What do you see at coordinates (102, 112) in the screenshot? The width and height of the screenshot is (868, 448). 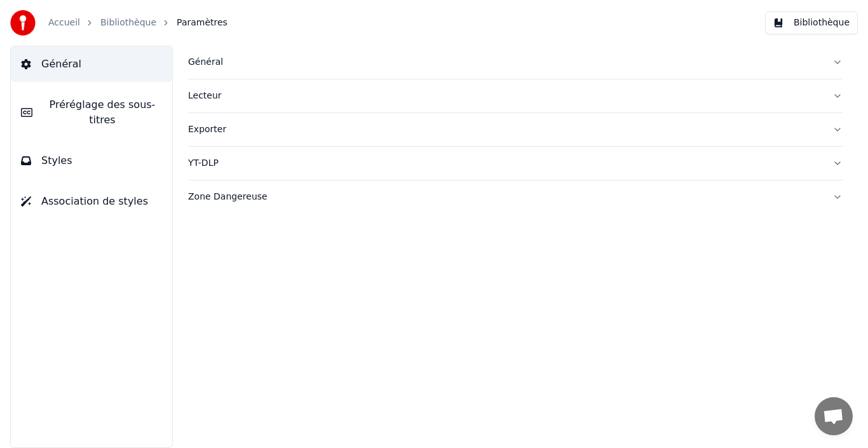 I see `span: Préréglage des sous-titres` at bounding box center [102, 112].